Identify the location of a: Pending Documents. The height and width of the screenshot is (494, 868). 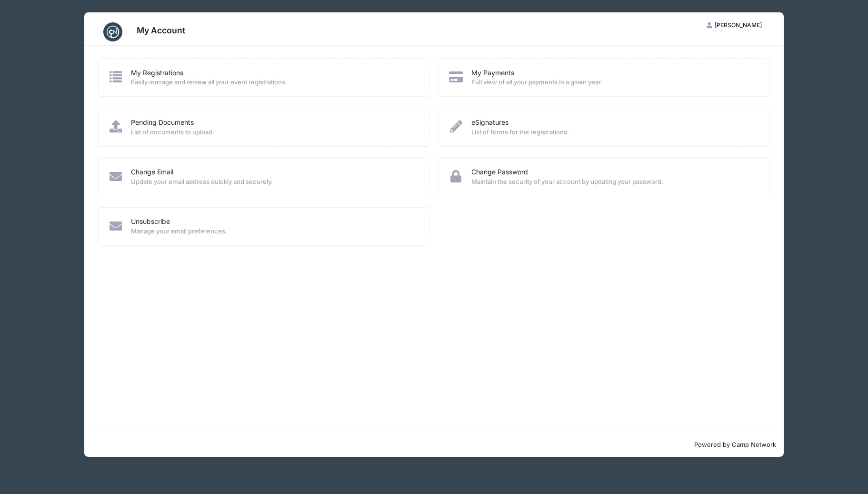
(162, 122).